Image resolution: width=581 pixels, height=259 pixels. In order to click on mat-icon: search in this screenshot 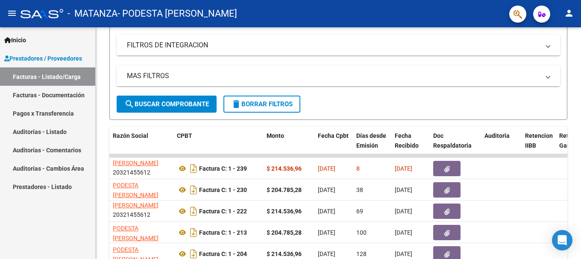, I will do `click(129, 104)`.